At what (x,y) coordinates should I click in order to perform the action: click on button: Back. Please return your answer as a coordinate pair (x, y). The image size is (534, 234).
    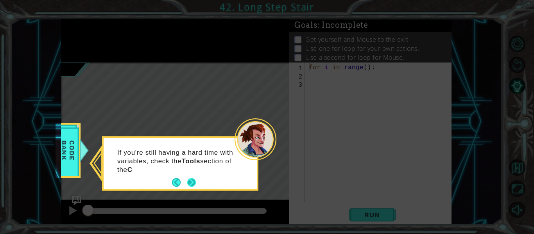
    Looking at the image, I should click on (179, 182).